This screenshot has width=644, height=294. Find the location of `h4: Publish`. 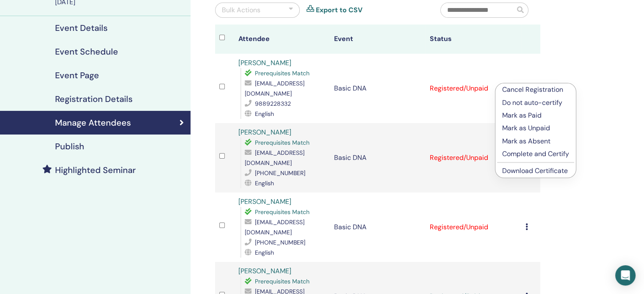

h4: Publish is located at coordinates (69, 146).